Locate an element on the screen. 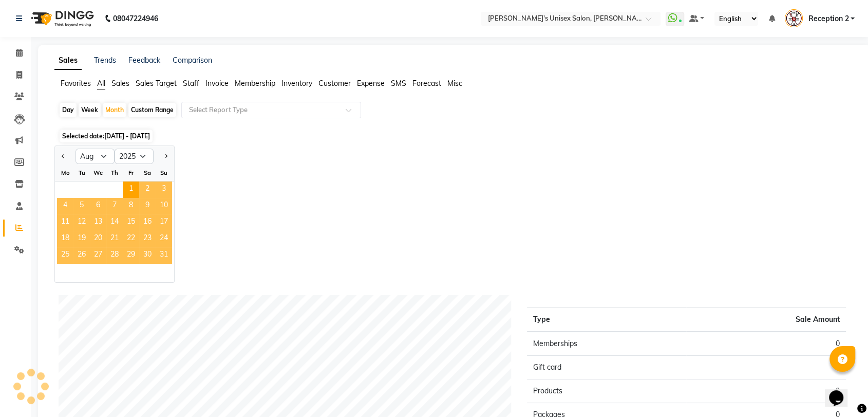 Image resolution: width=868 pixels, height=417 pixels. th: Sale Amount is located at coordinates (766, 319).